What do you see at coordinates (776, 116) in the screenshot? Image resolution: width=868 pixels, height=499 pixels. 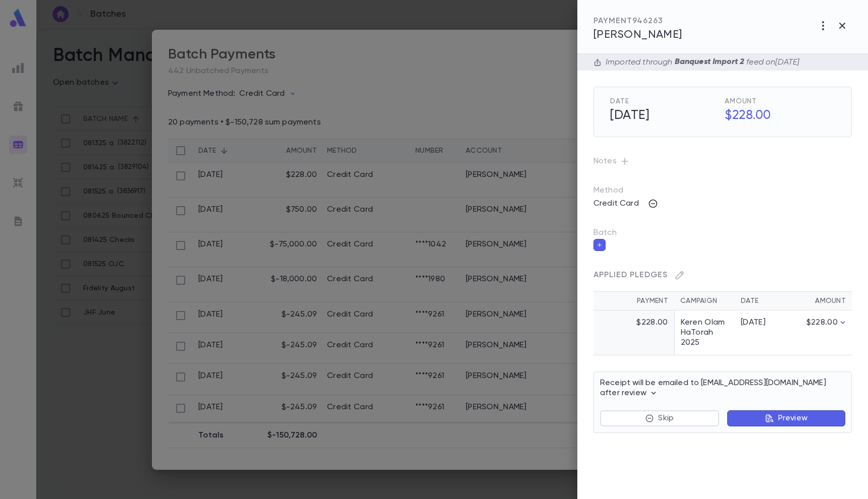 I see `h5: $228.00` at bounding box center [776, 116].